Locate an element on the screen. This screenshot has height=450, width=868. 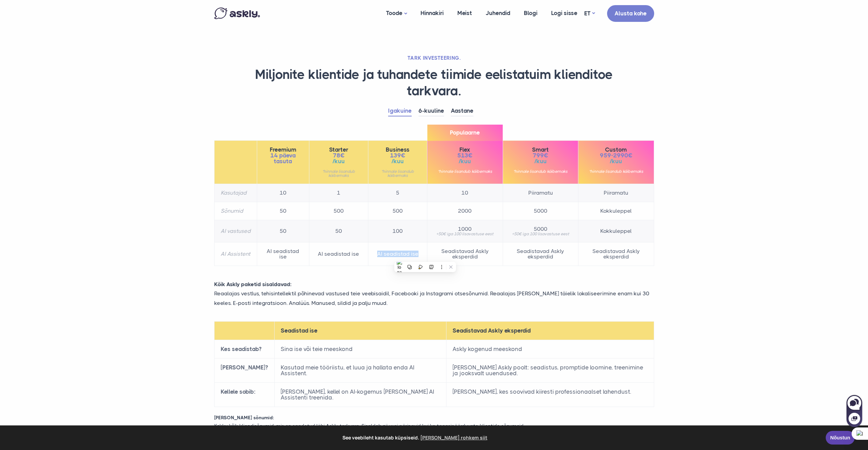
h1: Miljonite klientide ja tuhandete tiimide eelistatuim klienditoe tarkvara. is located at coordinates (434, 82).